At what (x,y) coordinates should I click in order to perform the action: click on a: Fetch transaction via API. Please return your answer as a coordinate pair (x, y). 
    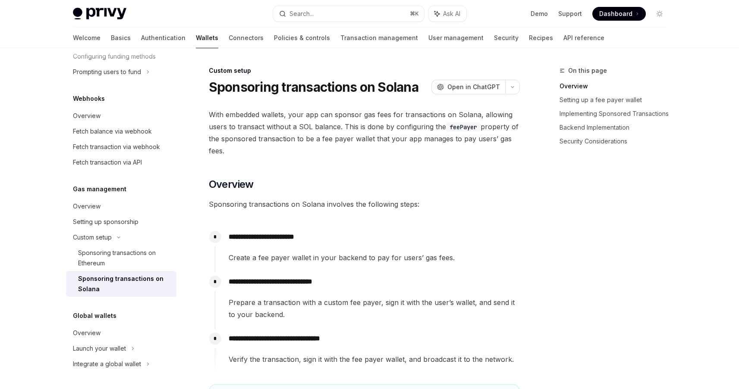
    Looking at the image, I should click on (121, 163).